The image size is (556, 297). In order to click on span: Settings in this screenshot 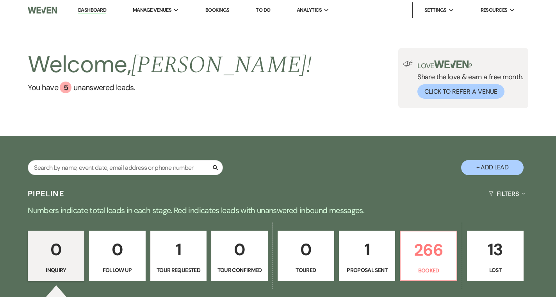, I will do `click(435, 10)`.